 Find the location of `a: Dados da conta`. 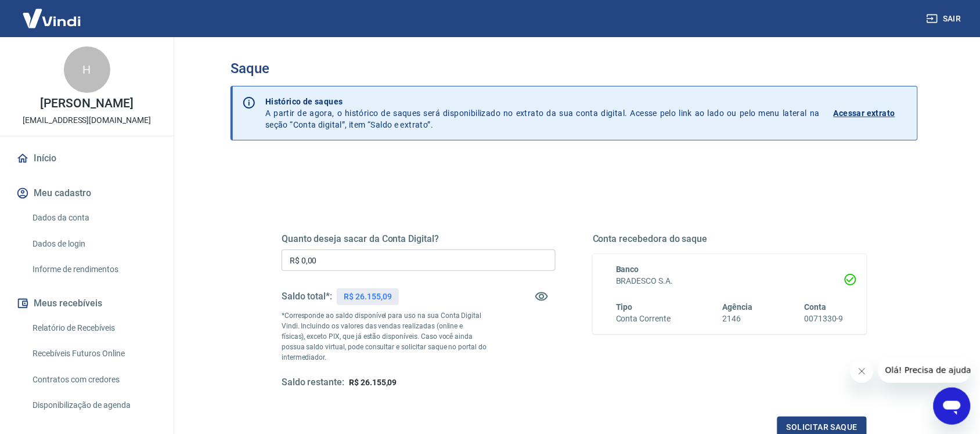

a: Dados da conta is located at coordinates (93, 218).